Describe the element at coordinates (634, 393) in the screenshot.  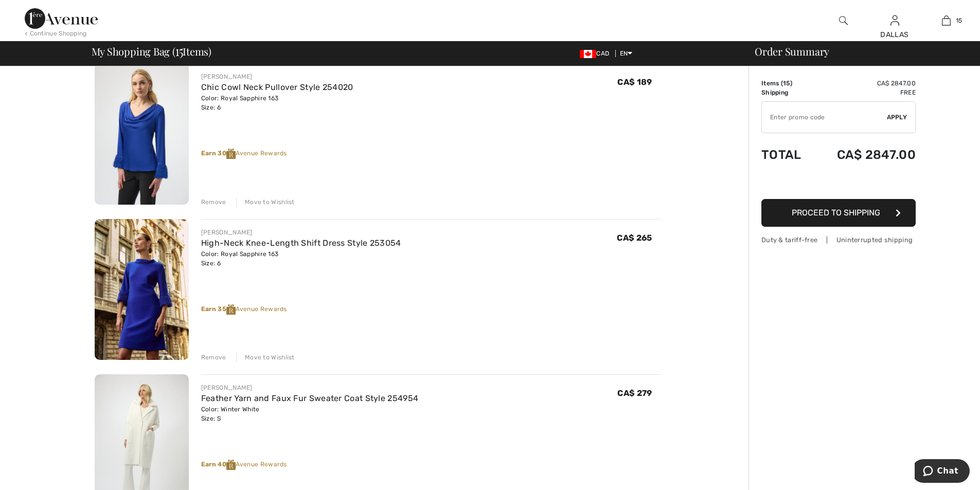
I see `span: CA$ 279` at that location.